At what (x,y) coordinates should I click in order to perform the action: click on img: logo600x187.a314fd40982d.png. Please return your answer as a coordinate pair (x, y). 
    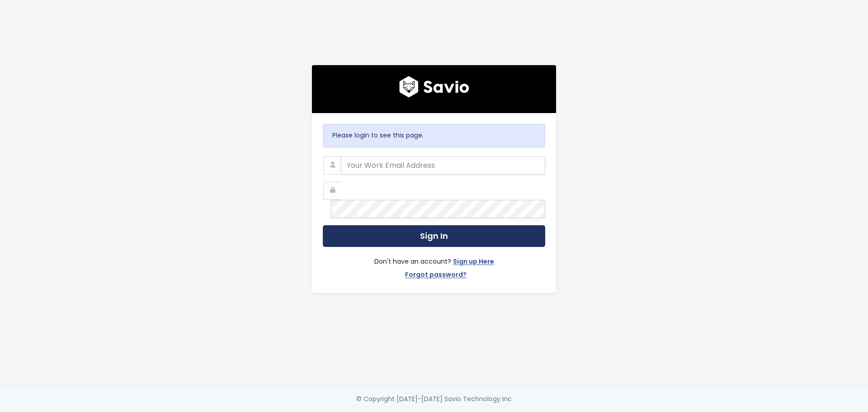
    Looking at the image, I should click on (434, 87).